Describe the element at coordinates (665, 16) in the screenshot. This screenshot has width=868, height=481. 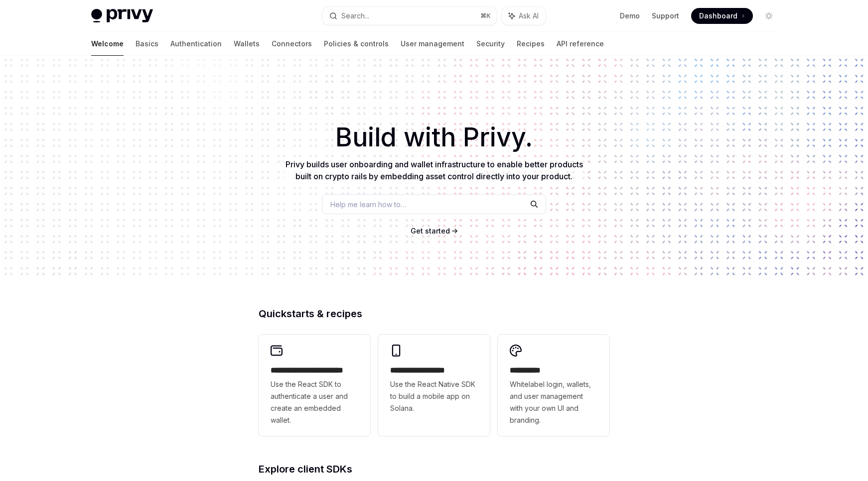
I see `a: Support` at that location.